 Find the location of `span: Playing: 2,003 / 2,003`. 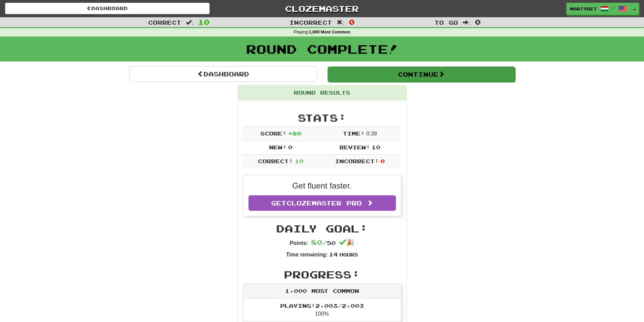

span: Playing: 2,003 / 2,003 is located at coordinates (322, 305).